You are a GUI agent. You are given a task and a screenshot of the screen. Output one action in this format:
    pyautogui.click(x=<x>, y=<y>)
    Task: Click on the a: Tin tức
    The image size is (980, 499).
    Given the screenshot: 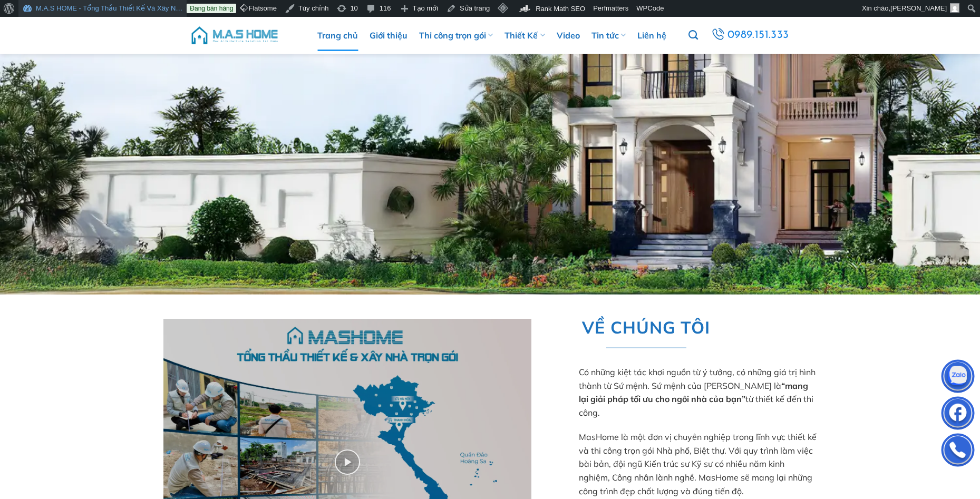 What is the action you would take?
    pyautogui.click(x=609, y=35)
    